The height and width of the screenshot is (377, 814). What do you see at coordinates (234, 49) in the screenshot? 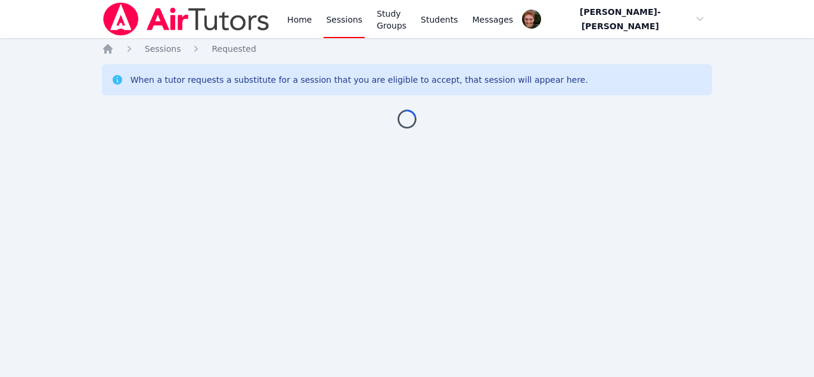
I see `span: Requested` at bounding box center [234, 49].